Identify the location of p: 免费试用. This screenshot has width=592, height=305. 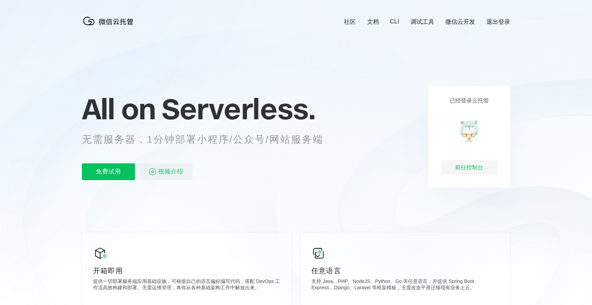
(109, 172).